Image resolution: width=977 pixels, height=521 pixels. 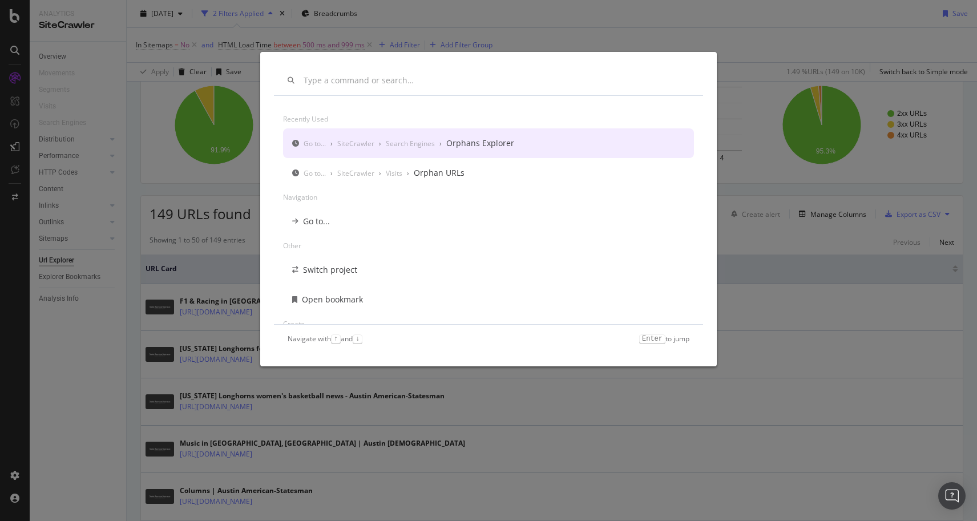 What do you see at coordinates (489, 245) in the screenshot?
I see `div: Other` at bounding box center [489, 245].